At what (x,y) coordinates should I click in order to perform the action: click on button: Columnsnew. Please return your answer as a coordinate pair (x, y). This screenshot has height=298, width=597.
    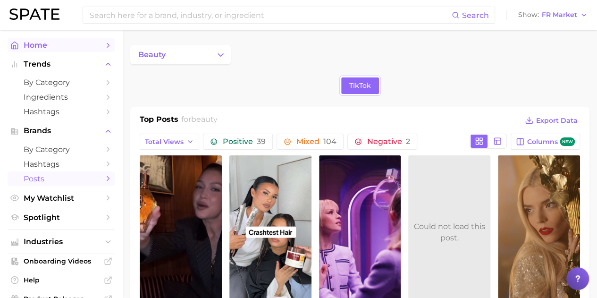
    Looking at the image, I should click on (545, 142).